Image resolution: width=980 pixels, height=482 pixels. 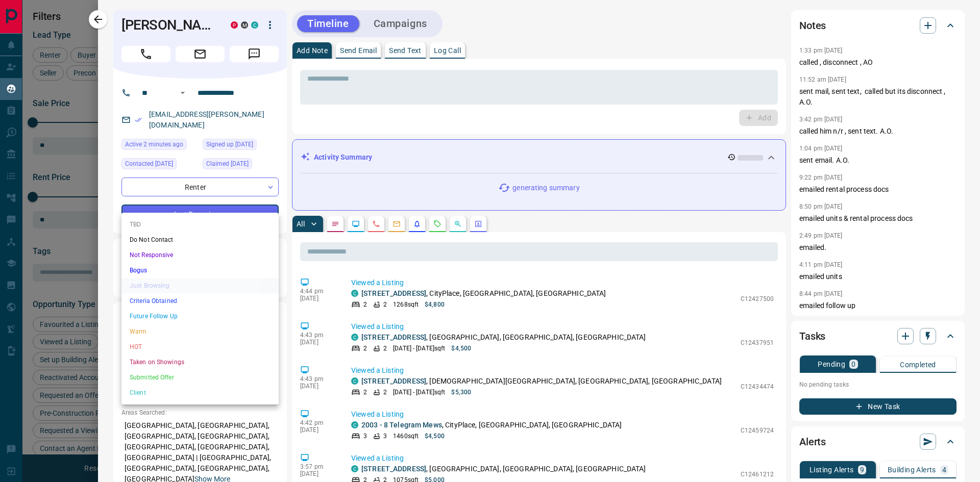 I want to click on li: Taken on Showings, so click(x=200, y=362).